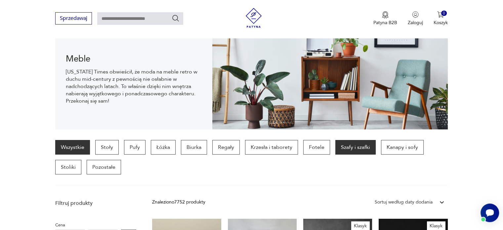 The height and width of the screenshot is (230, 503). I want to click on a: Łóżka, so click(163, 147).